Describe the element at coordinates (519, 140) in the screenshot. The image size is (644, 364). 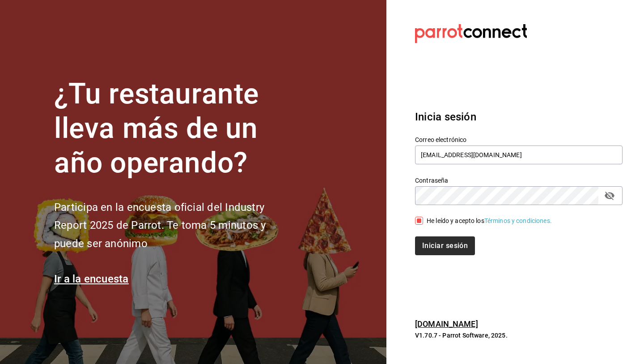
I see `label: Correo electrónico` at that location.